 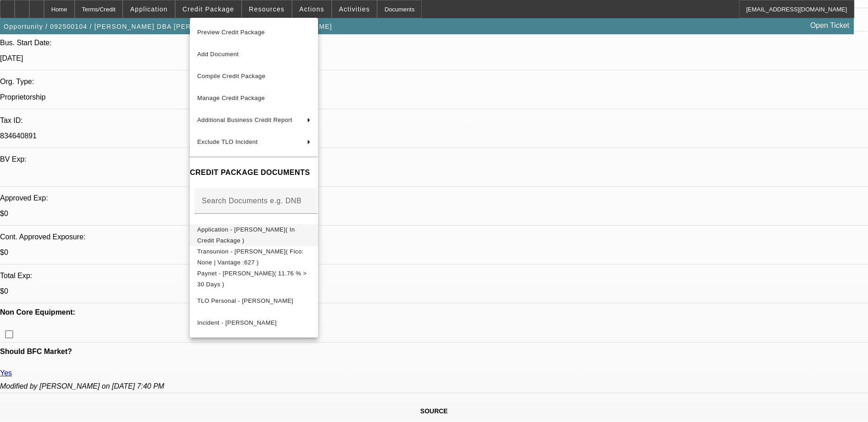 What do you see at coordinates (231, 76) in the screenshot?
I see `span: Compile Credit Package` at bounding box center [231, 76].